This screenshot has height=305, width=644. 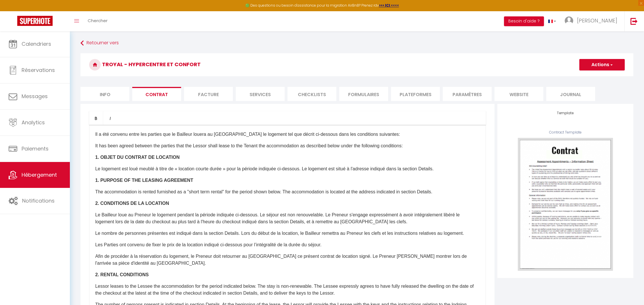 I want to click on span: Messages, so click(x=35, y=96).